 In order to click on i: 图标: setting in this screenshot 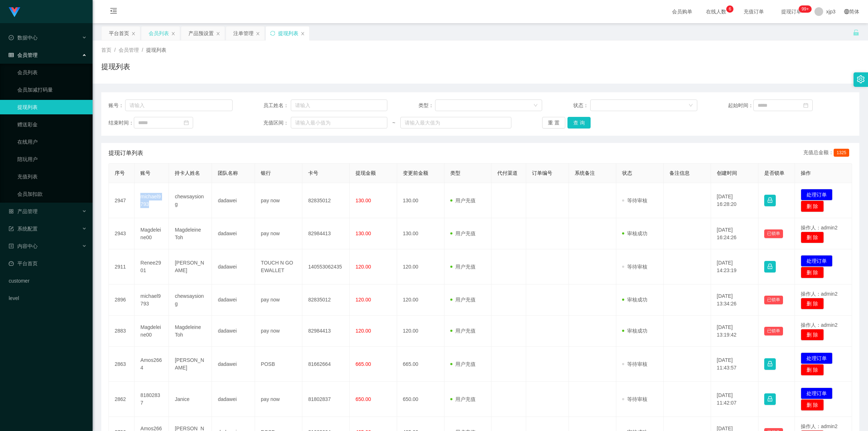, I will do `click(861, 79)`.